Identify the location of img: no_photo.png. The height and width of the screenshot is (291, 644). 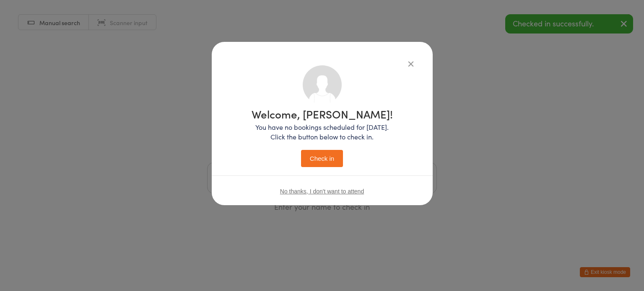
(322, 85).